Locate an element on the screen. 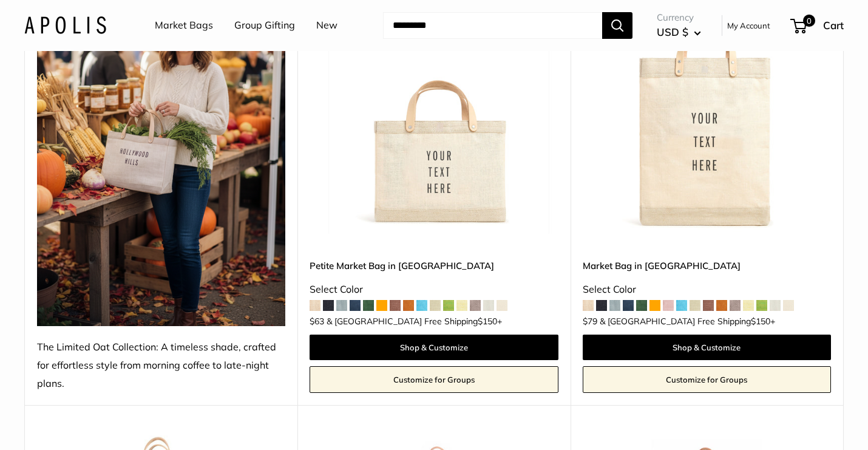 The image size is (868, 450). span: $79 is located at coordinates (590, 321).